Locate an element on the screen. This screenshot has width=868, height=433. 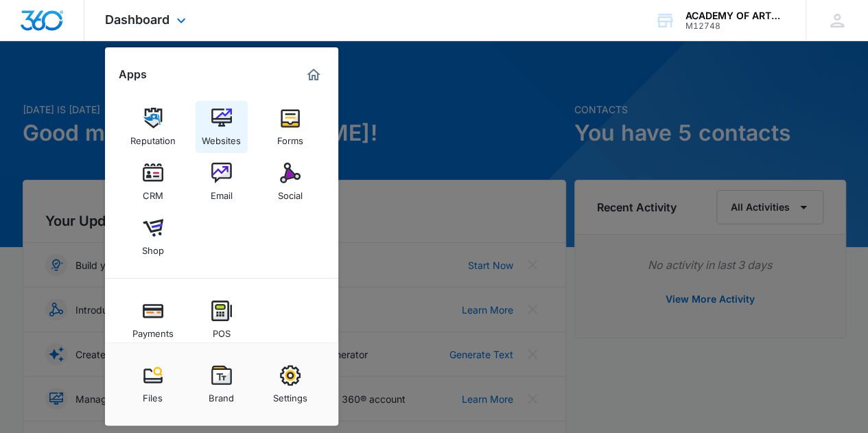
a: Forms is located at coordinates (290, 127).